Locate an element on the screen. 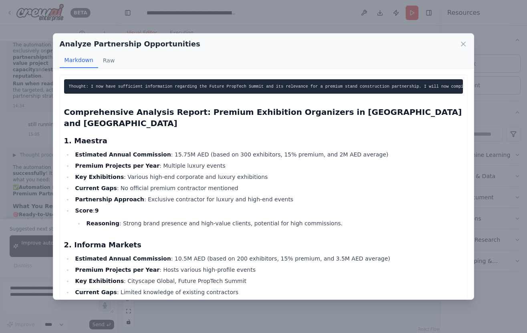  h3: 2. Informa Markets is located at coordinates (263, 245).